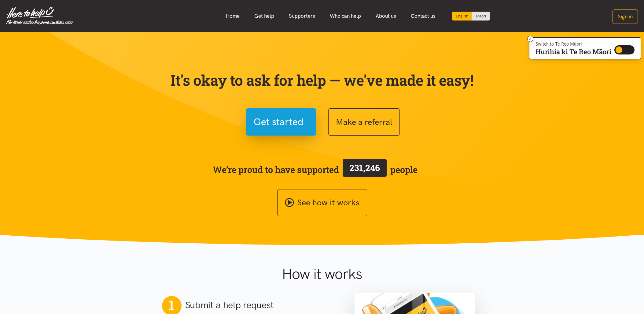 This screenshot has width=644, height=314. What do you see at coordinates (302, 16) in the screenshot?
I see `a: Supporters` at bounding box center [302, 16].